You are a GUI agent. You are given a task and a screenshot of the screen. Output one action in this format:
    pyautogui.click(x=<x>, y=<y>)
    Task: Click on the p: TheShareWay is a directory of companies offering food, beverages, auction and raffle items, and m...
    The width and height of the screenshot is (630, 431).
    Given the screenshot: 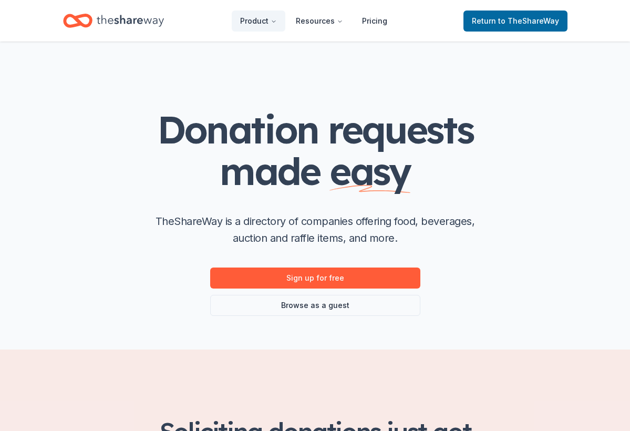 What is the action you would take?
    pyautogui.click(x=315, y=230)
    